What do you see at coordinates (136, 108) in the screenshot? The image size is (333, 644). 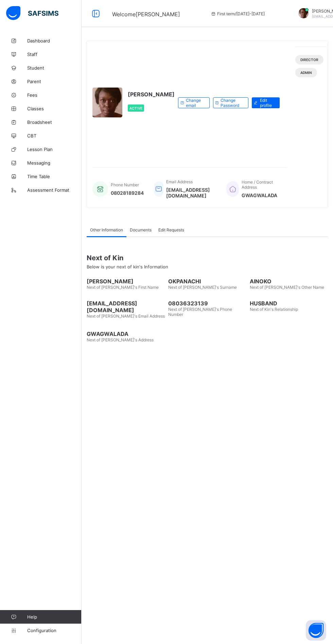 I see `span: Active` at bounding box center [136, 108].